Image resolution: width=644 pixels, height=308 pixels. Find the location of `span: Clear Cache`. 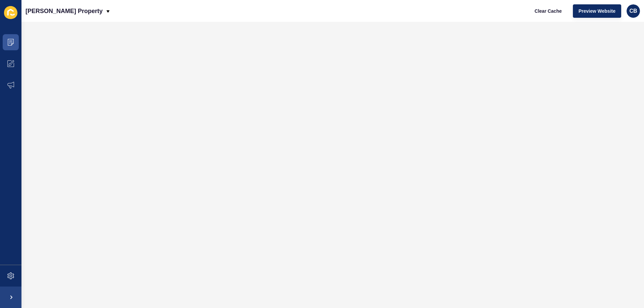

span: Clear Cache is located at coordinates (548, 11).